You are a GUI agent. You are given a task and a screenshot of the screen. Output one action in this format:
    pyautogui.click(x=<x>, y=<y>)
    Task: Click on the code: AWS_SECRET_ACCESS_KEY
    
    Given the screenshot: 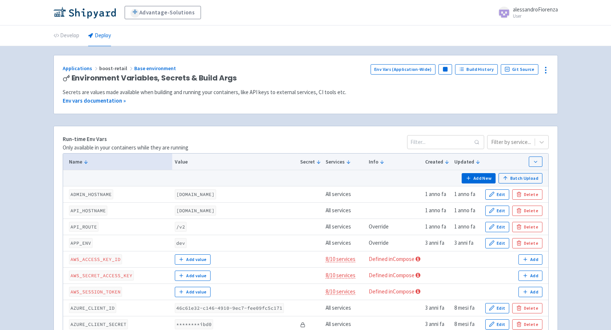 What is the action you would take?
    pyautogui.click(x=101, y=275)
    